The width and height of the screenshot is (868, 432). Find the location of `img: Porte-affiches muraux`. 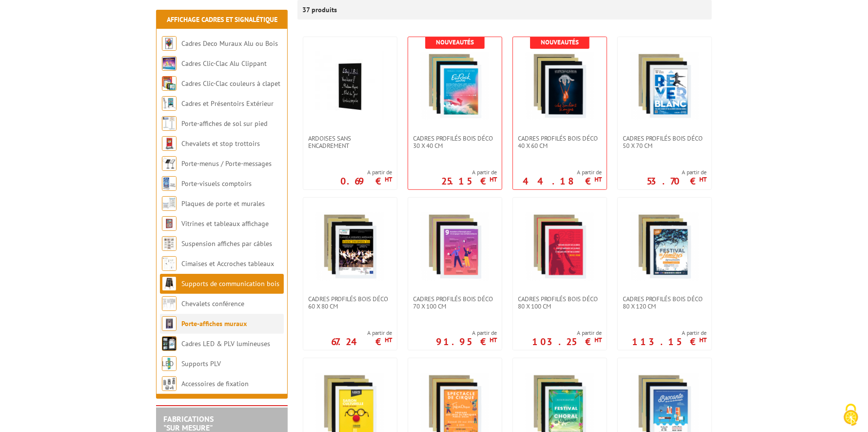

img: Porte-affiches muraux is located at coordinates (169, 324).